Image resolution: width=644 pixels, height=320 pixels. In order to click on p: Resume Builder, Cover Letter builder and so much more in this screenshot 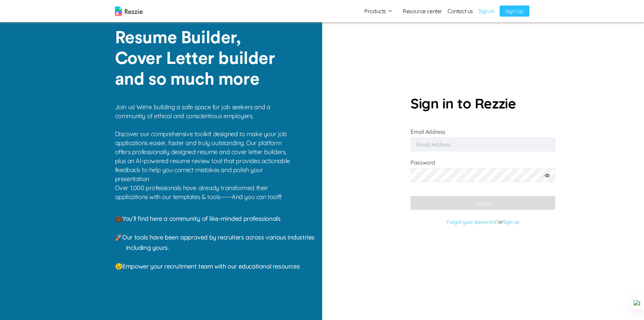, I will do `click(201, 59)`.